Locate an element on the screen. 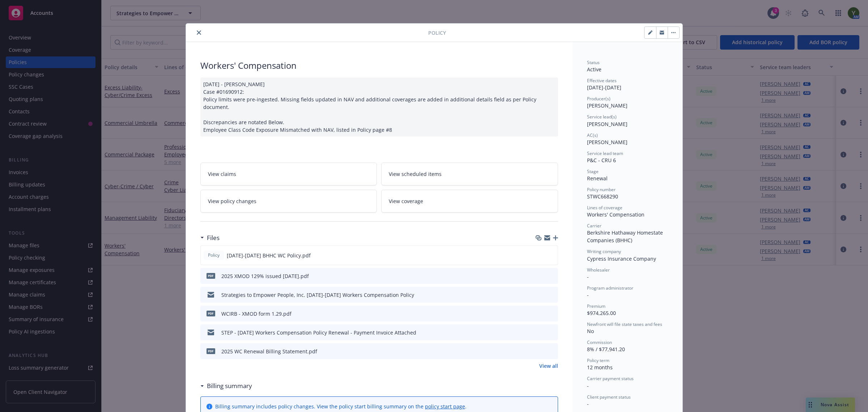  div: Billing summary is located at coordinates (226, 386).